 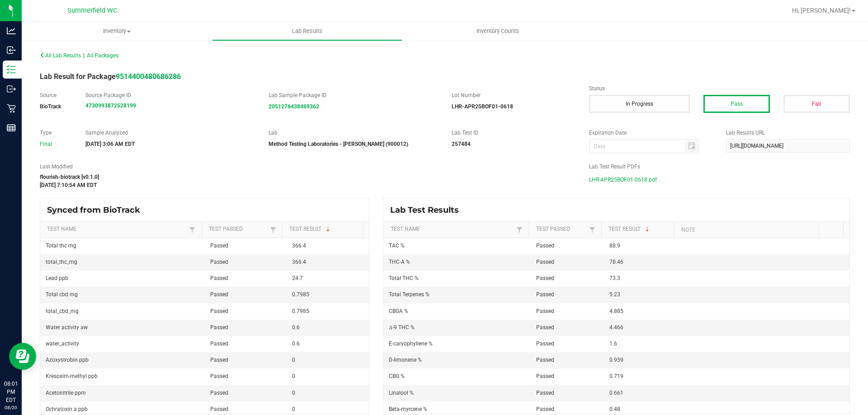 What do you see at coordinates (295, 327) in the screenshot?
I see `span: 0.6` at bounding box center [295, 327].